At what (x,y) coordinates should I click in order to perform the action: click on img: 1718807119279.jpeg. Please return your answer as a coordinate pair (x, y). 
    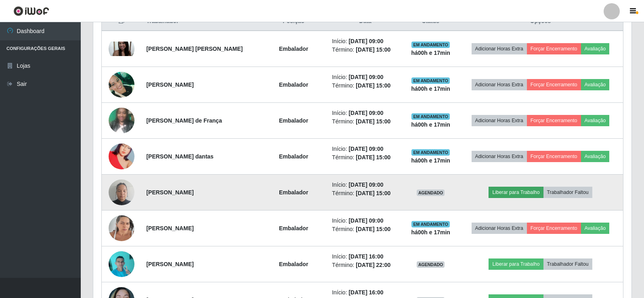
    Looking at the image, I should click on (121, 157).